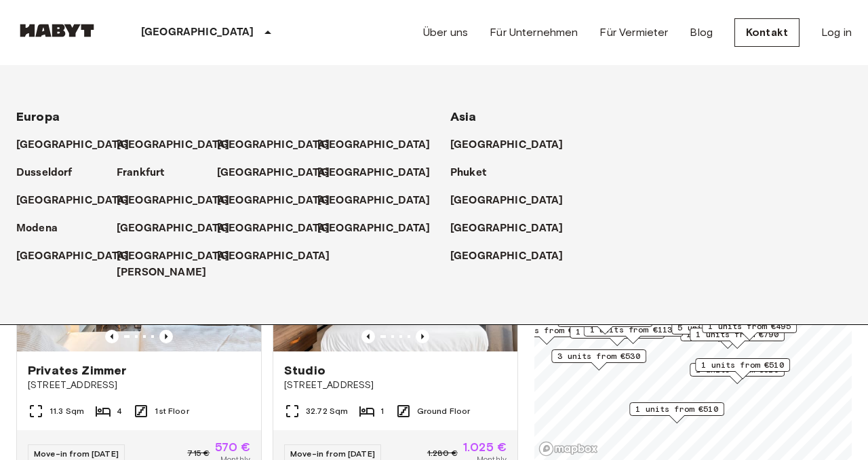  Describe the element at coordinates (44, 173) in the screenshot. I see `p: Dusseldorf` at that location.